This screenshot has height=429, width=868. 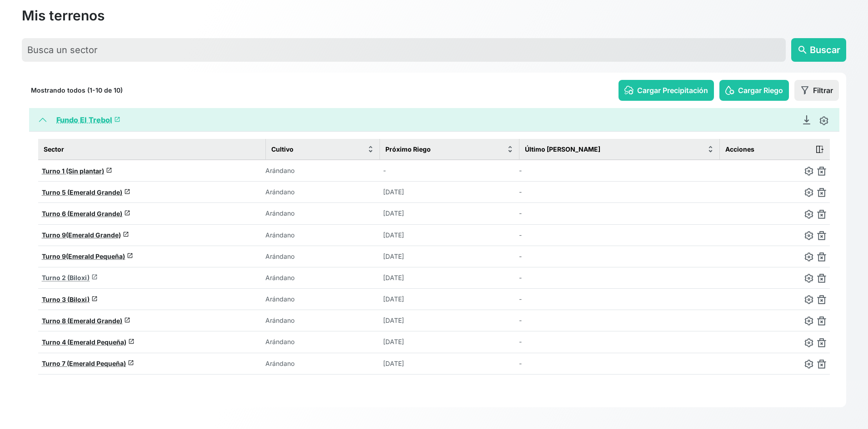 I want to click on a: Fundo El Trebollaunch, so click(x=88, y=120).